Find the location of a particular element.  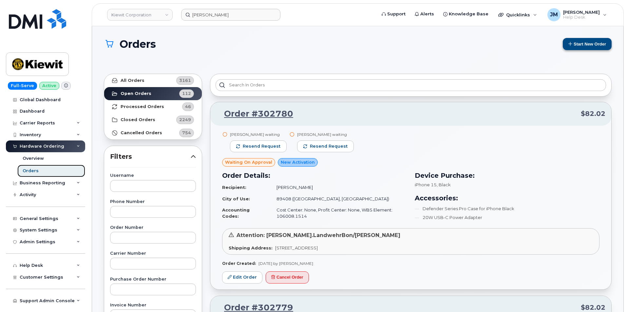

button: Start New Order is located at coordinates (587, 44).